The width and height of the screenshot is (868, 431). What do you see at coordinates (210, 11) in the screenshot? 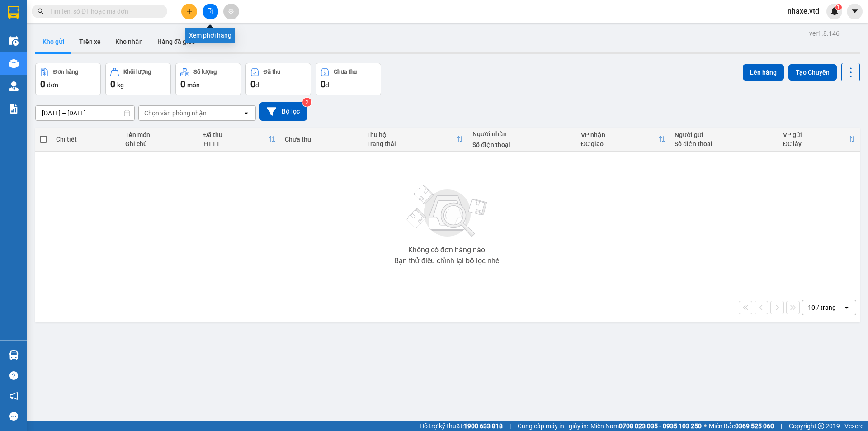
I see `button: file-add` at bounding box center [210, 11].